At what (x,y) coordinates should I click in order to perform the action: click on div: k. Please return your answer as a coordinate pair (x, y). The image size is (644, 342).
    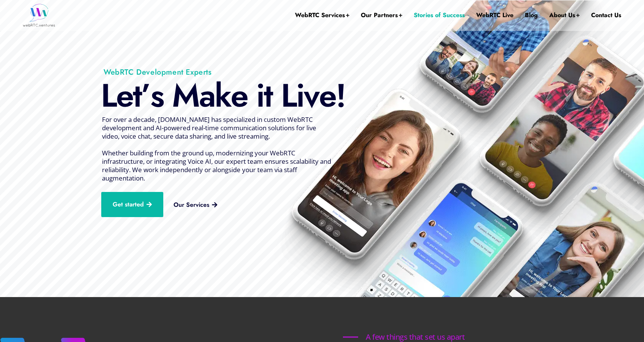
    Looking at the image, I should click on (223, 96).